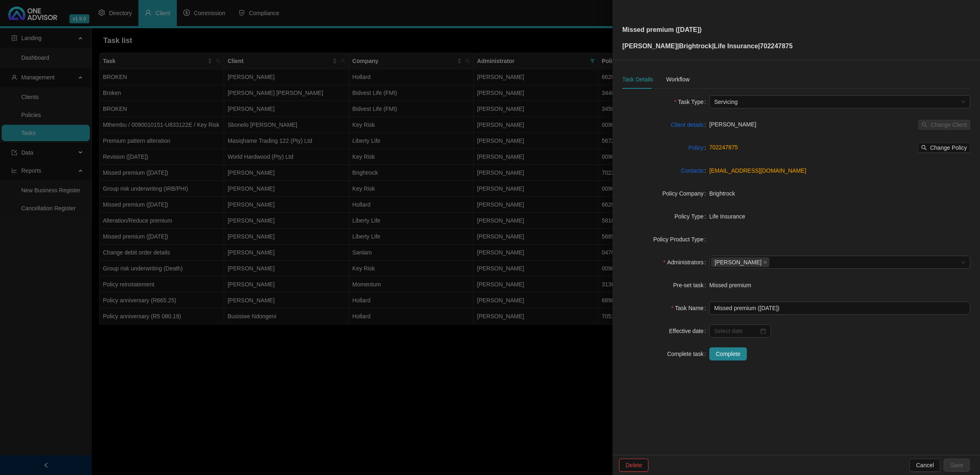 This screenshot has width=980, height=475. I want to click on label: Policy Company, so click(685, 194).